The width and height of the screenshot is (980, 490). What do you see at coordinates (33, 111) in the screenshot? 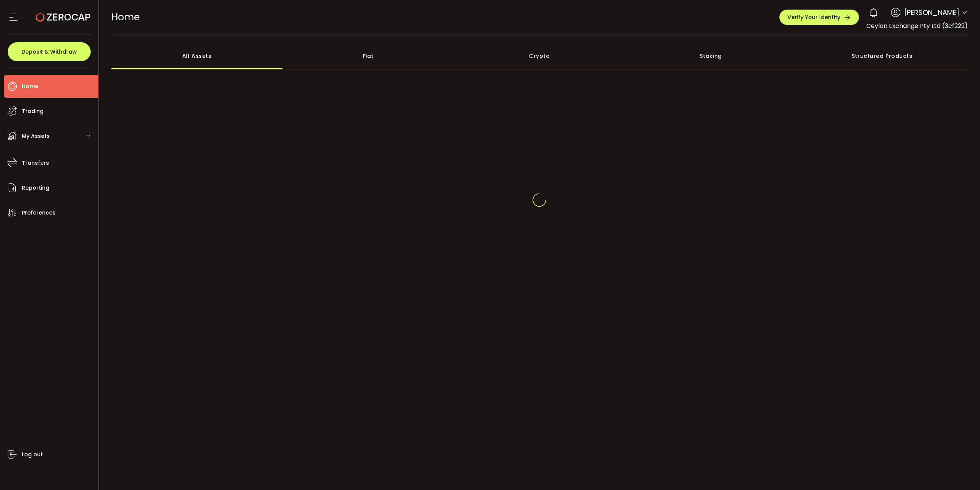
I see `span: Trading` at bounding box center [33, 111].